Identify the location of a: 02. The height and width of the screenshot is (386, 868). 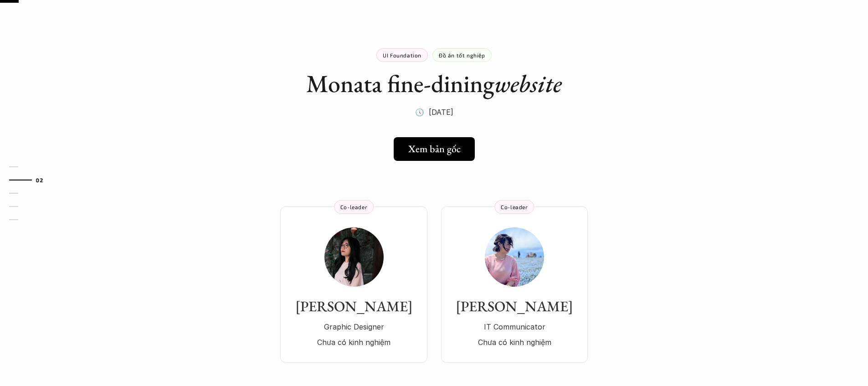
(30, 180).